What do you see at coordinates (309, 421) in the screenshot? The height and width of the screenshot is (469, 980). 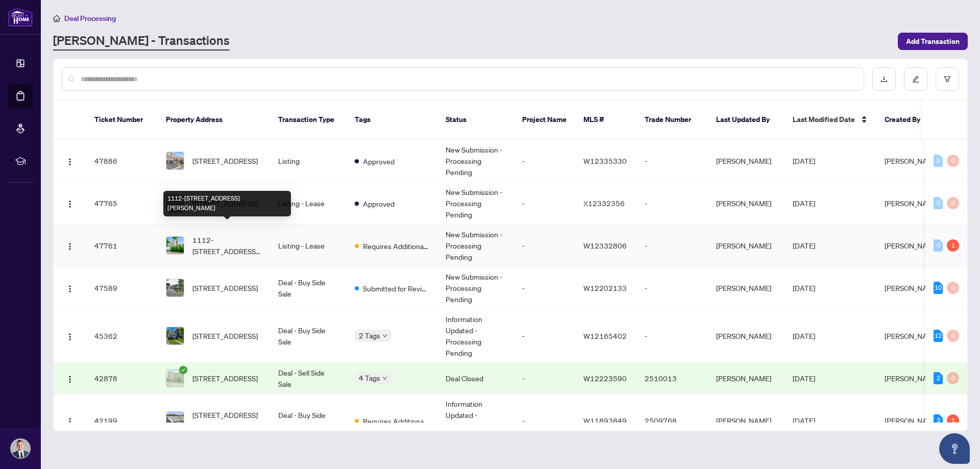 I see `td: Deal - Buy Side Lease` at bounding box center [309, 421].